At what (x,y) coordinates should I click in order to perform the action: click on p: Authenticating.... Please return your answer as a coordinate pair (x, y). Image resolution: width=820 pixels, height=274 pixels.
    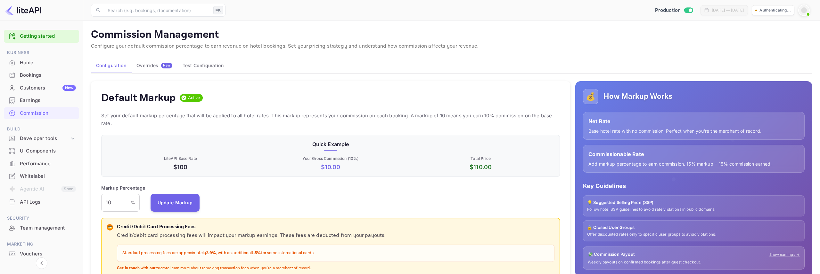
    Looking at the image, I should click on (775, 10).